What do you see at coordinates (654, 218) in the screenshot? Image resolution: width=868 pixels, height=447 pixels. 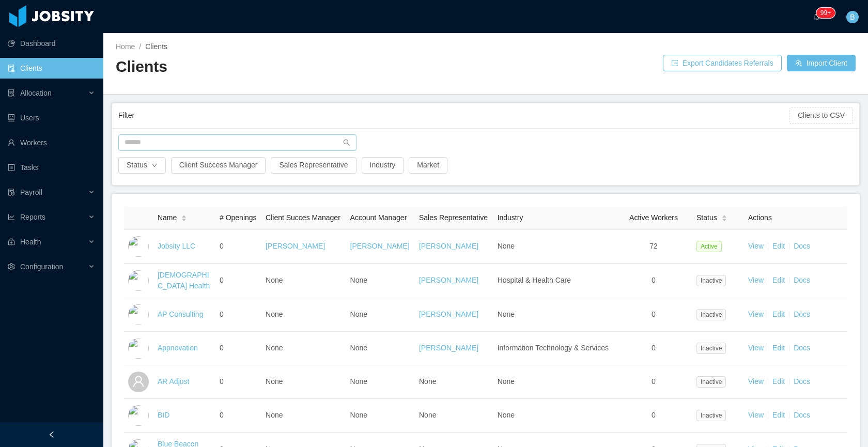 I see `span: Active Workers` at bounding box center [654, 218].